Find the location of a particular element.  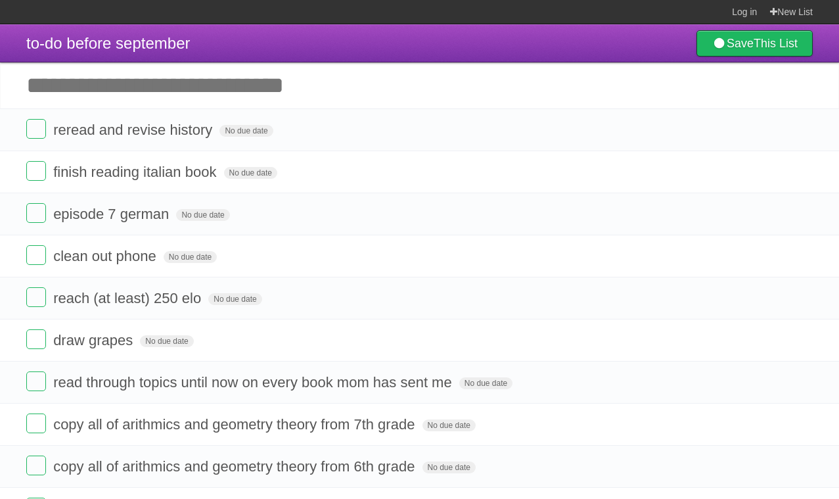

span: read through topics until now on every book mom has sent me is located at coordinates (254, 382).